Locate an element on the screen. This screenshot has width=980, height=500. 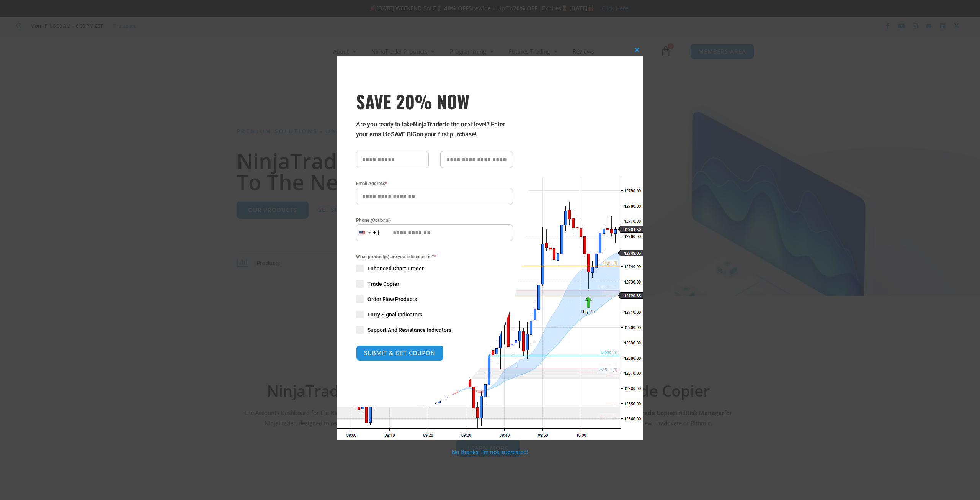
label: Order Flow Products is located at coordinates (435, 299).